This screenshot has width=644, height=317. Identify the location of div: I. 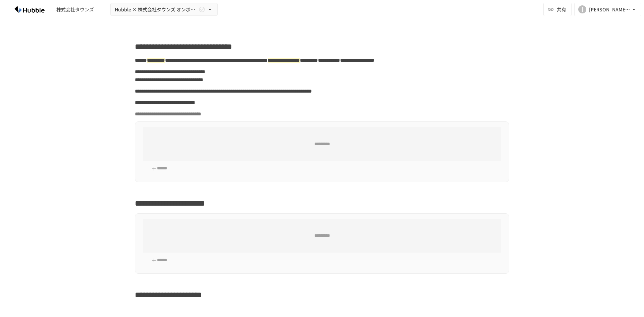
(583, 9).